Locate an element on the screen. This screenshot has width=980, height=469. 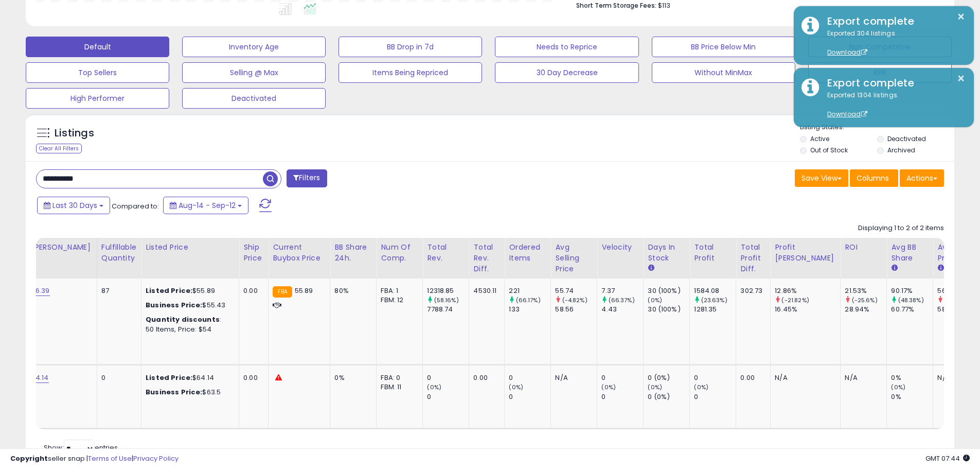
div: 133 is located at coordinates (529, 309).